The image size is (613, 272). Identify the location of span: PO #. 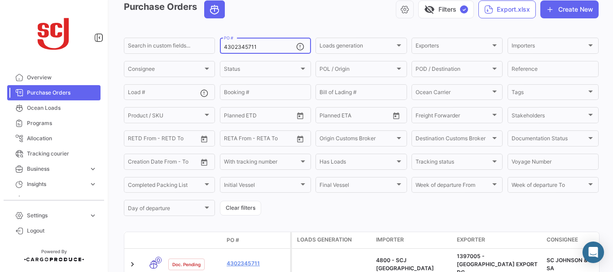
(233, 240).